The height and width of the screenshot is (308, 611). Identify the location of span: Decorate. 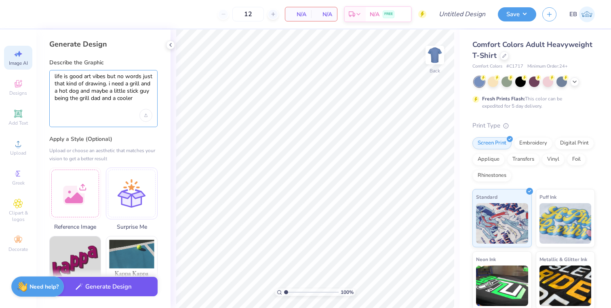
(18, 249).